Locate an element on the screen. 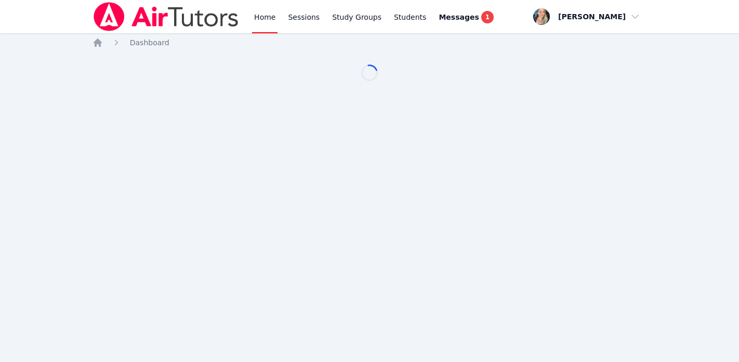 The width and height of the screenshot is (739, 362). span: Messages is located at coordinates (458, 17).